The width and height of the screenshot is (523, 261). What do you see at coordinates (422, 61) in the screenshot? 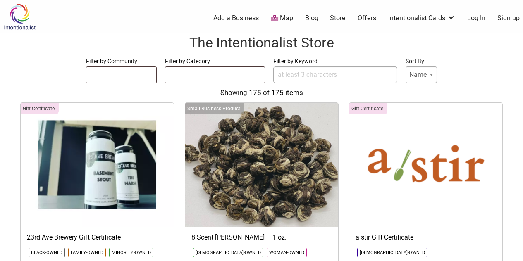
I see `label: Sort By` at bounding box center [422, 61].